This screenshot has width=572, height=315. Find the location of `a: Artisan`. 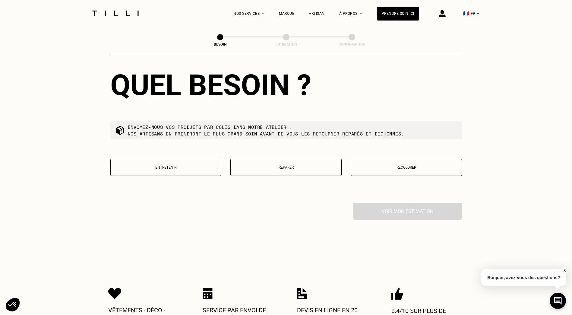

a: Artisan is located at coordinates (316, 14).